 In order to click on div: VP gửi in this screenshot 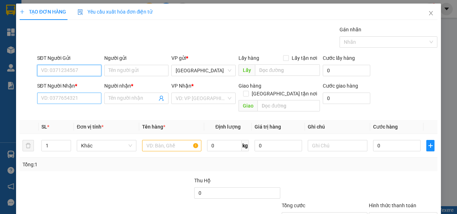, I will do `click(203, 58)`.